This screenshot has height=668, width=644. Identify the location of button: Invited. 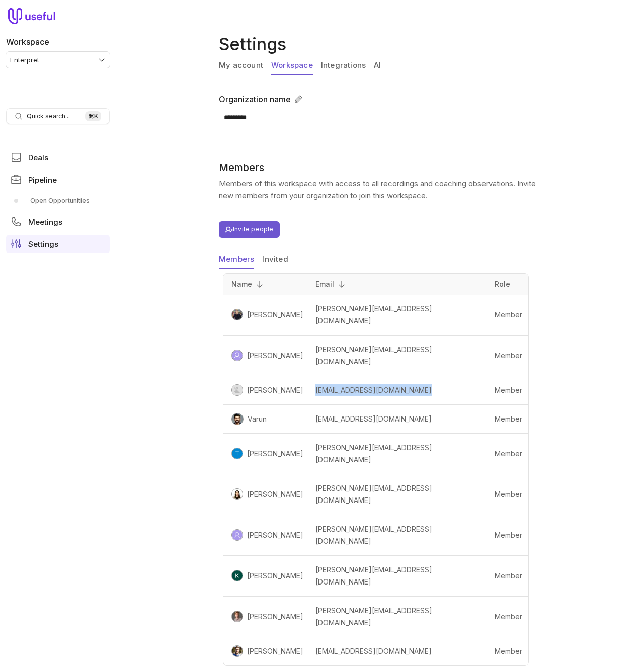
(275, 260).